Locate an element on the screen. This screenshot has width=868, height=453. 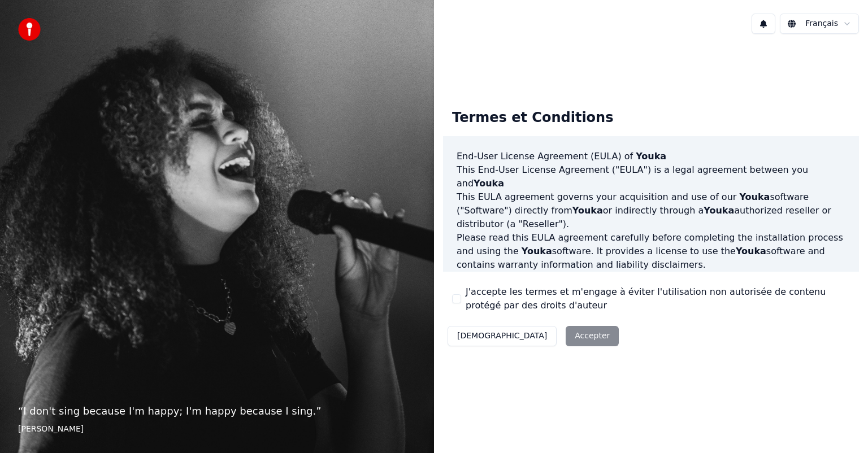
p: This EULA agreement governs your acquisition and use of our software ("Software") directly from o... is located at coordinates (651, 211).